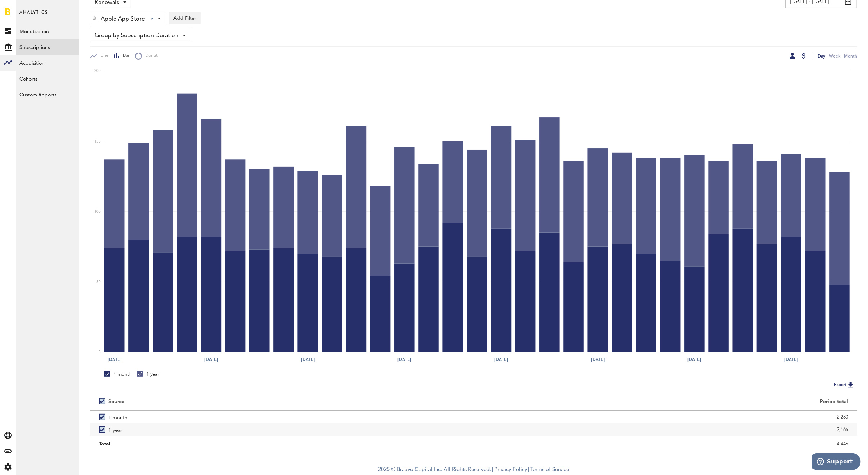 Image resolution: width=868 pixels, height=475 pixels. What do you see at coordinates (822, 56) in the screenshot?
I see `div: Day` at bounding box center [822, 56].